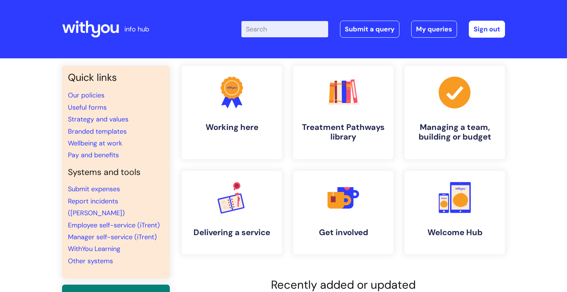 Image resolution: width=567 pixels, height=292 pixels. What do you see at coordinates (434, 29) in the screenshot?
I see `a: My queries` at bounding box center [434, 29].